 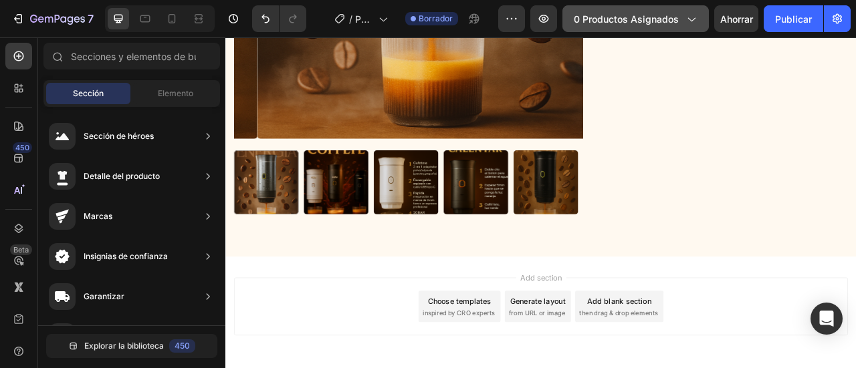 I want to click on span: from URL or image, so click(x=396, y=351).